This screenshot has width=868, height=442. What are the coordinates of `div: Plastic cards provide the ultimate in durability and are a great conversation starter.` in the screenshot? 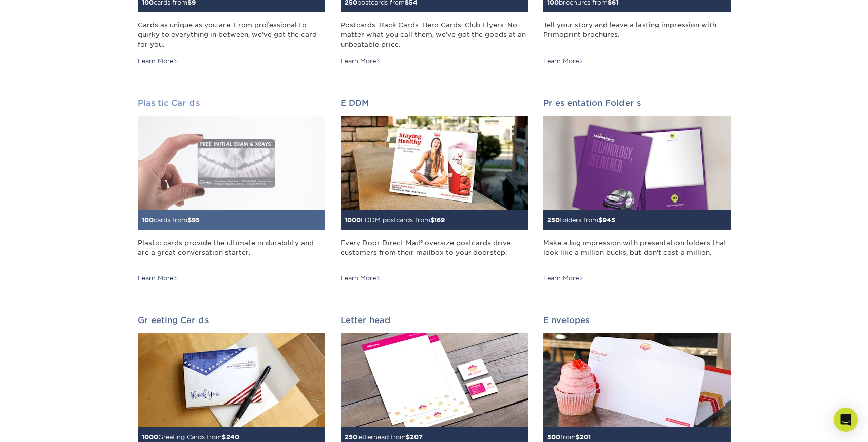 It's located at (232, 253).